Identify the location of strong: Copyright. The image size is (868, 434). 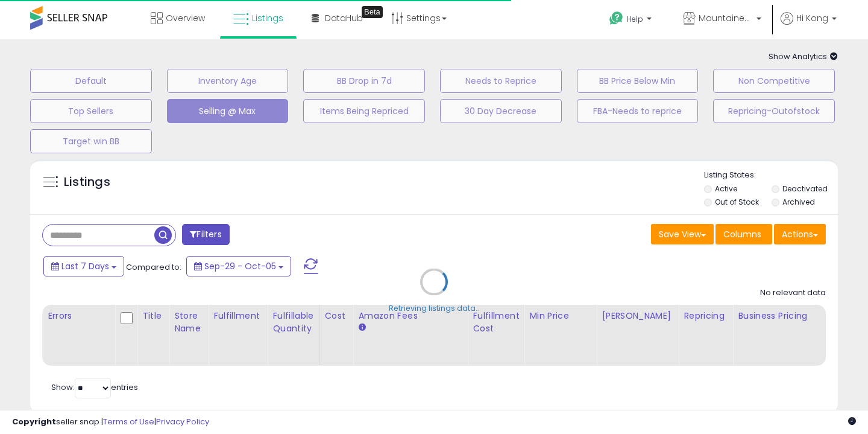
(33, 421).